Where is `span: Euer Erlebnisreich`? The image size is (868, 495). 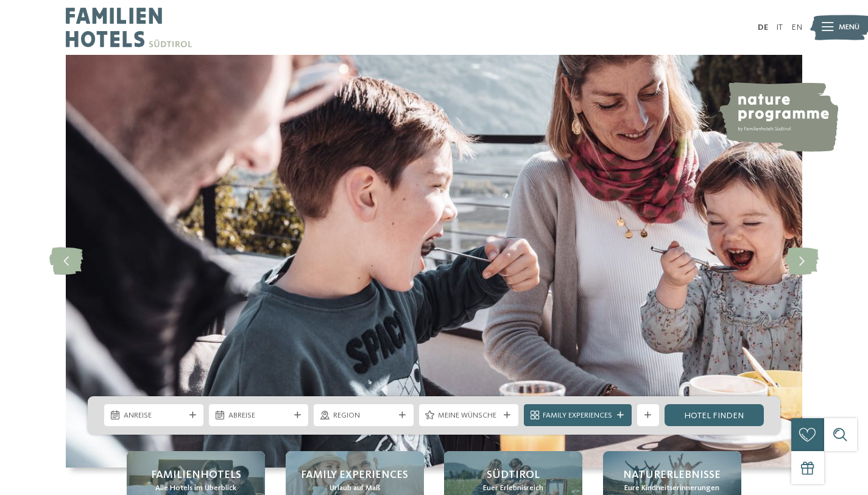 span: Euer Erlebnisreich is located at coordinates (513, 488).